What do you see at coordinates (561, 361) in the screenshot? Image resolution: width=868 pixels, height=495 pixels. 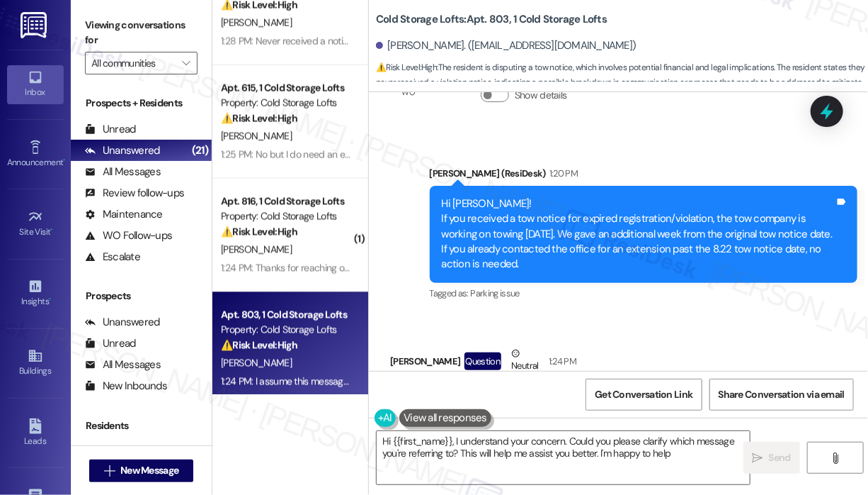 I see `div: 1:24 PM` at bounding box center [561, 361].